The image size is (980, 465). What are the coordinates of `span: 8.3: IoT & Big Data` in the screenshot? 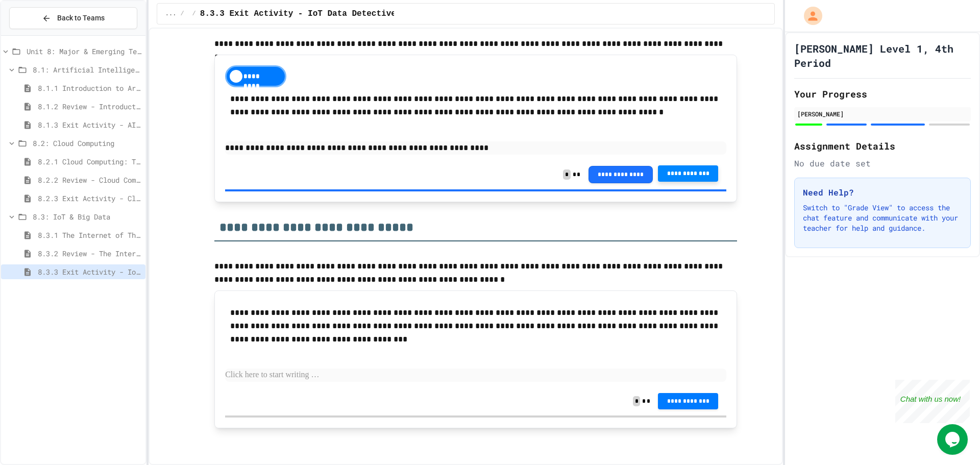 It's located at (87, 216).